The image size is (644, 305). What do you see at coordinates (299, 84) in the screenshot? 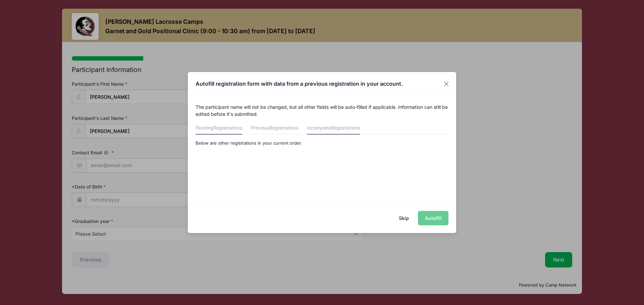
I see `h4: Autofill registration form with data from a previous registration in your account.` at bounding box center [299, 84].